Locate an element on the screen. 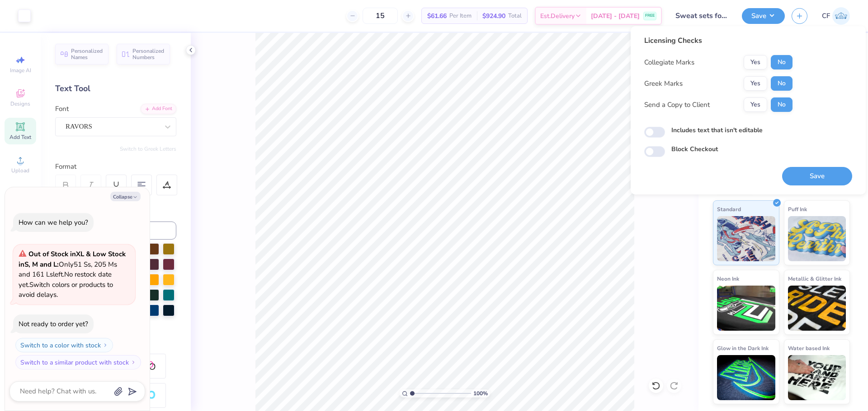  span: CF is located at coordinates (826, 16).